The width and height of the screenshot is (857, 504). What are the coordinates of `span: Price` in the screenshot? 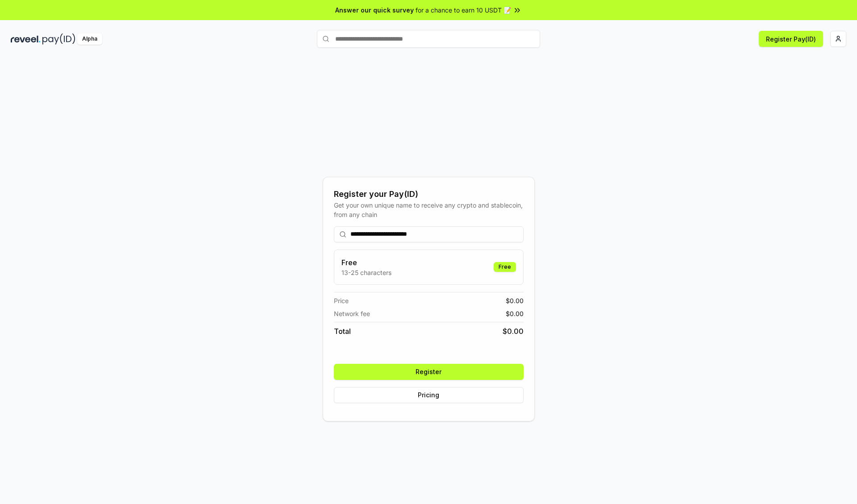 It's located at (341, 301).